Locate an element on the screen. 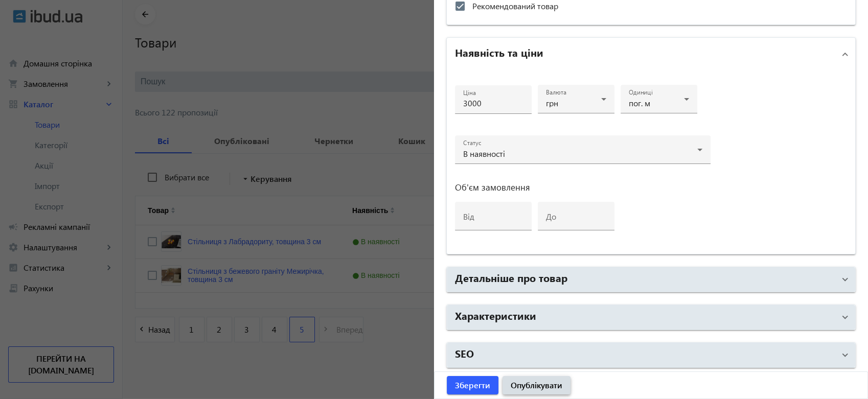 Image resolution: width=868 pixels, height=399 pixels. mat-label: від is located at coordinates (469, 216).